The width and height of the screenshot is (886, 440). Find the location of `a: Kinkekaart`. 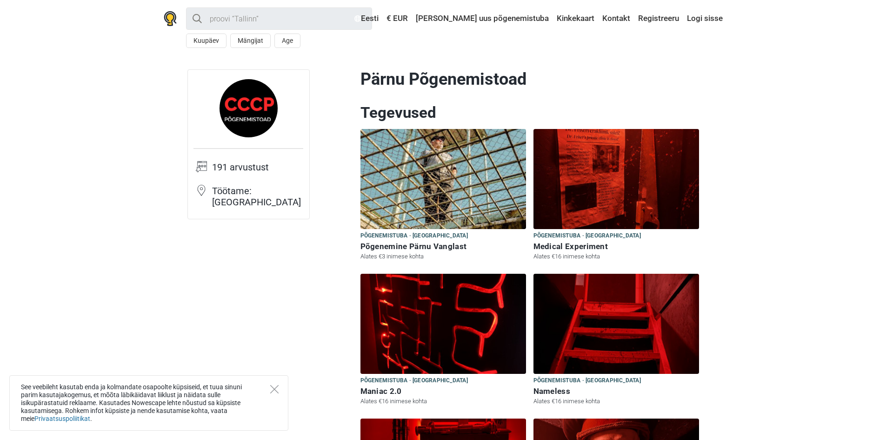

a: Kinkekaart is located at coordinates (575, 19).